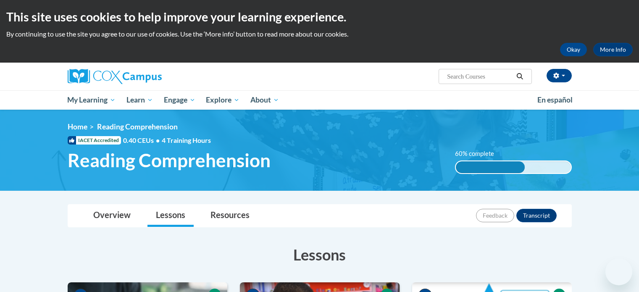 Image resolution: width=639 pixels, height=292 pixels. What do you see at coordinates (115, 77) in the screenshot?
I see `img: Cox Campus` at bounding box center [115, 77].